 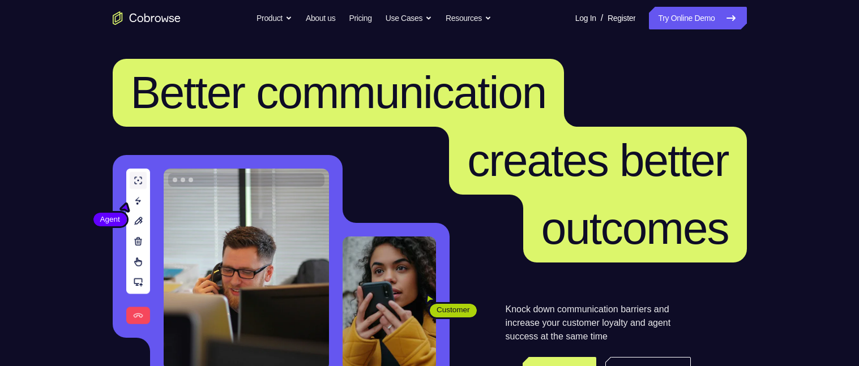 What do you see at coordinates (320, 18) in the screenshot?
I see `a: About us` at bounding box center [320, 18].